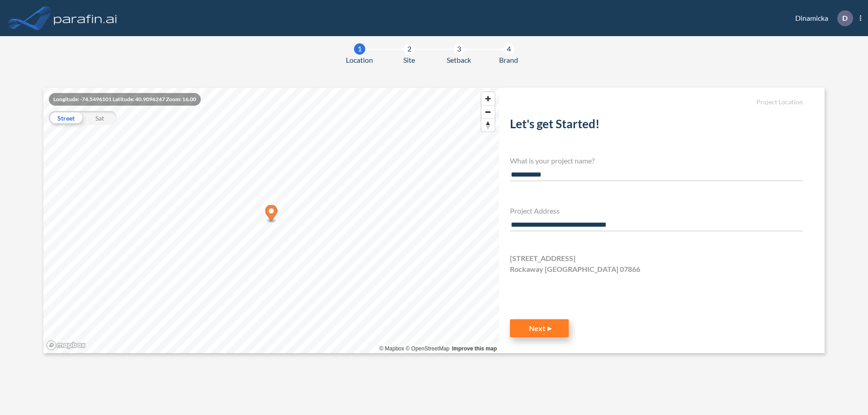 The width and height of the screenshot is (868, 415). What do you see at coordinates (474, 349) in the screenshot?
I see `a: Improve this map` at bounding box center [474, 349].